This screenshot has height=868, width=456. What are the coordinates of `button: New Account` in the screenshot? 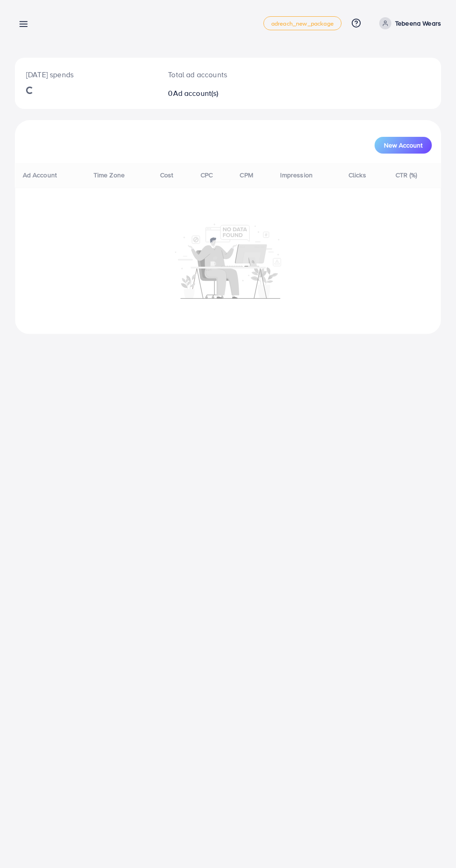 It's located at (403, 145).